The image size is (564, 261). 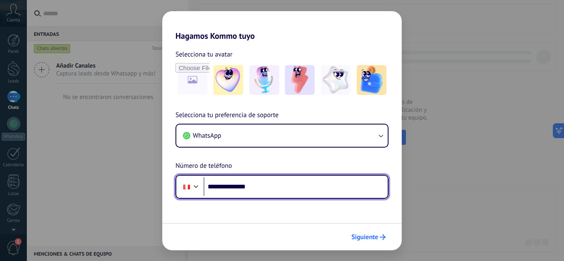 I want to click on span: Selecciona tu avatar, so click(x=204, y=54).